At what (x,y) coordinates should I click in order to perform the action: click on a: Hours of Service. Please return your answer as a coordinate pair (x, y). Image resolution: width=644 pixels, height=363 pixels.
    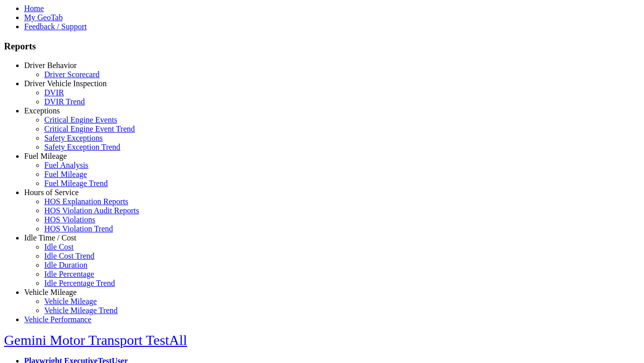
    Looking at the image, I should click on (51, 192).